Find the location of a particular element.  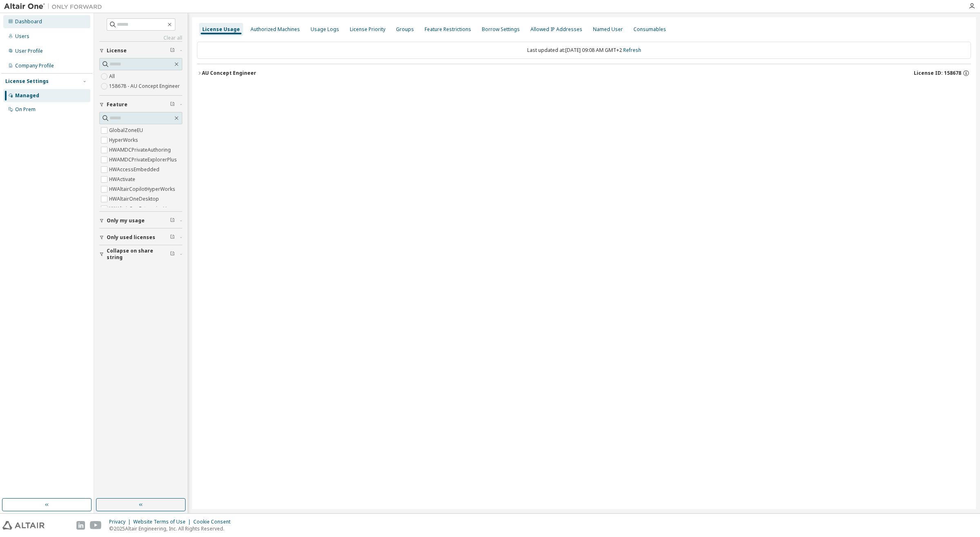

div: Named User is located at coordinates (608, 30).